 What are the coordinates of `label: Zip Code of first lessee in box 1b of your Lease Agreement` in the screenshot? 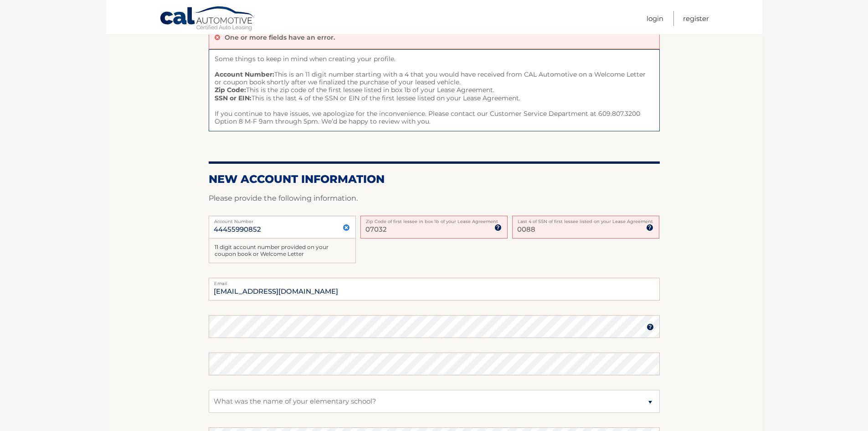 It's located at (434, 220).